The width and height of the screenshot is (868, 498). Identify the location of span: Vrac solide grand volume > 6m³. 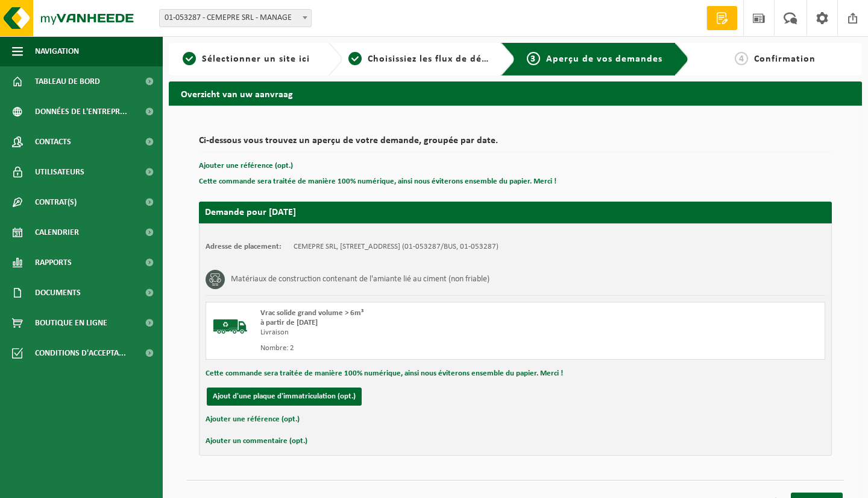
(311, 312).